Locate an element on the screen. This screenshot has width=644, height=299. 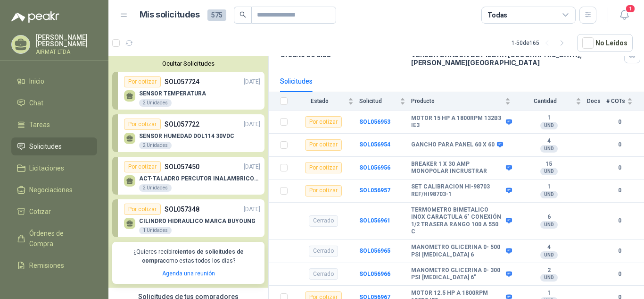
span: # COTs is located at coordinates (616, 101).